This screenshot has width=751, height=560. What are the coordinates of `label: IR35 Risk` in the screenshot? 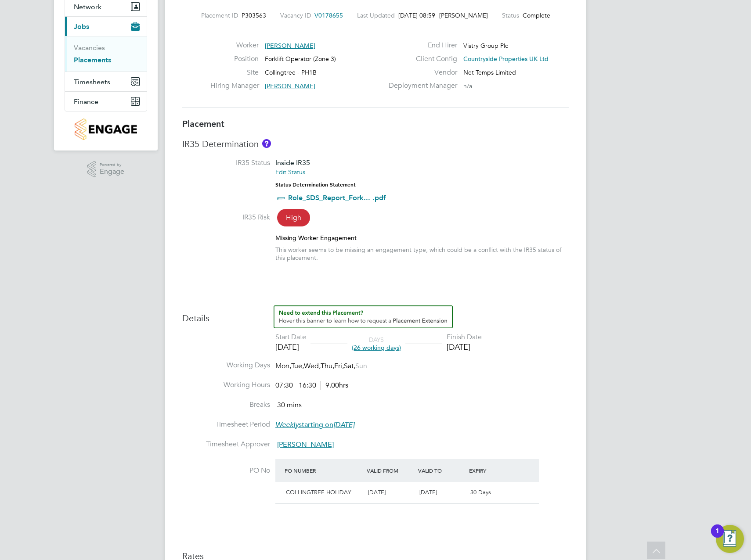 It's located at (226, 217).